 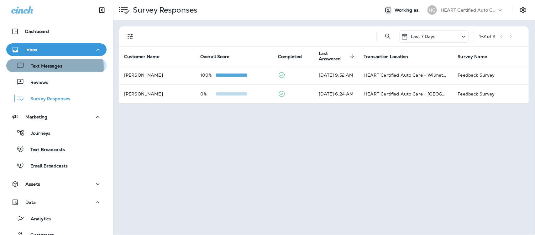 What do you see at coordinates (56, 98) in the screenshot?
I see `button: Survey Responses` at bounding box center [56, 98].